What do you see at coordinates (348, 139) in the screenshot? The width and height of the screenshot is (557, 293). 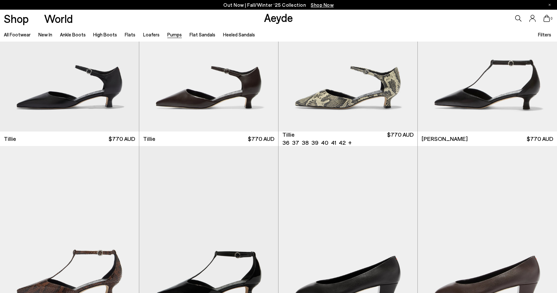 I see `a: Tillie 36 37 38 39 40 41 42 + $770 AUD` at bounding box center [348, 139].